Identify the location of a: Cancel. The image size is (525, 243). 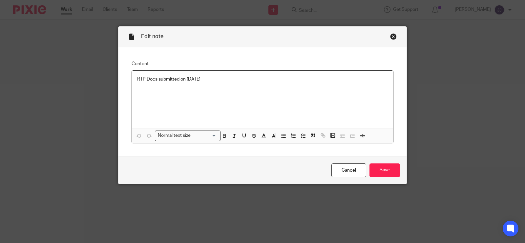
(349, 170).